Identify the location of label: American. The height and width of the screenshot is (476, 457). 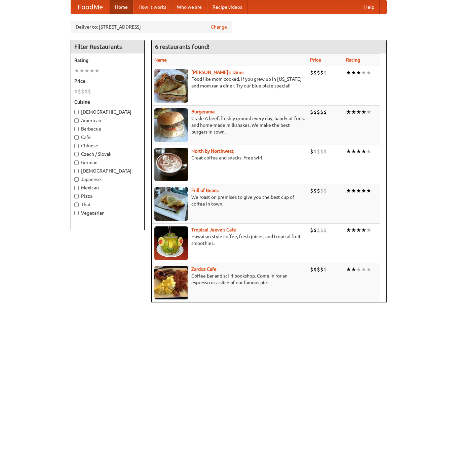
(107, 120).